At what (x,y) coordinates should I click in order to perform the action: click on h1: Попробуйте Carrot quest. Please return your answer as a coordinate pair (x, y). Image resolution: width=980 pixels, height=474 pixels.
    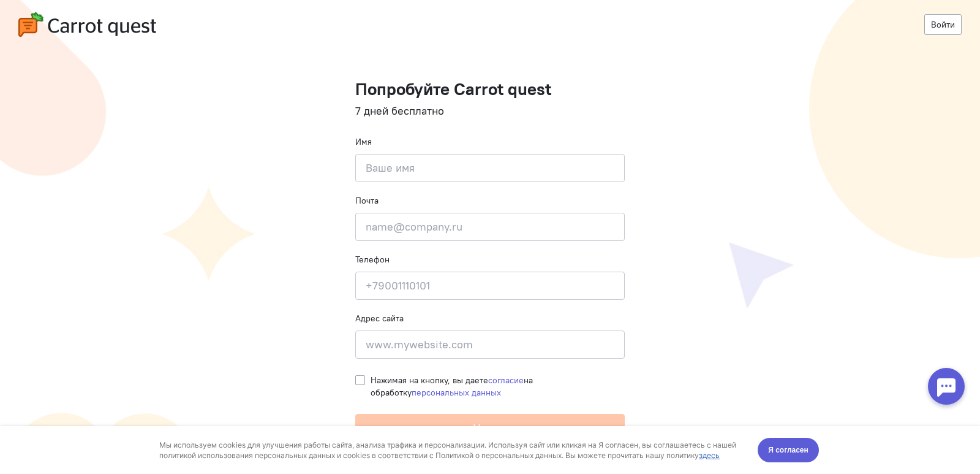
    Looking at the image, I should click on (490, 89).